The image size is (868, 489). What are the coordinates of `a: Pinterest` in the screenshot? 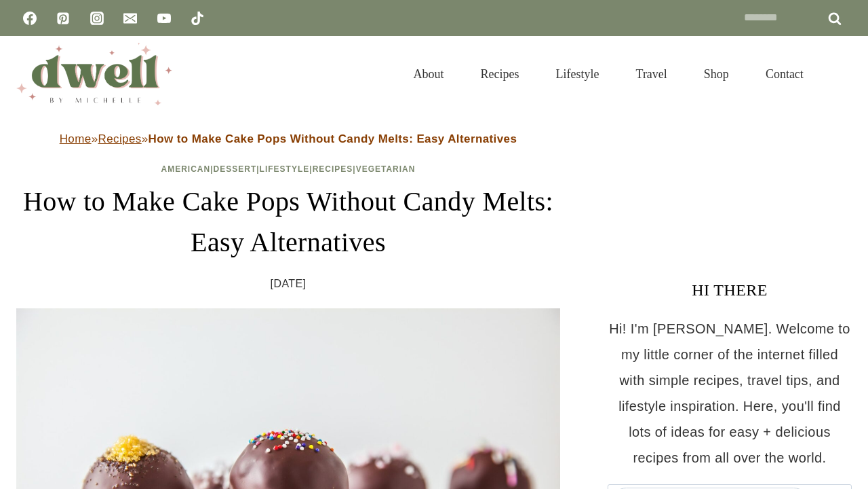 It's located at (63, 19).